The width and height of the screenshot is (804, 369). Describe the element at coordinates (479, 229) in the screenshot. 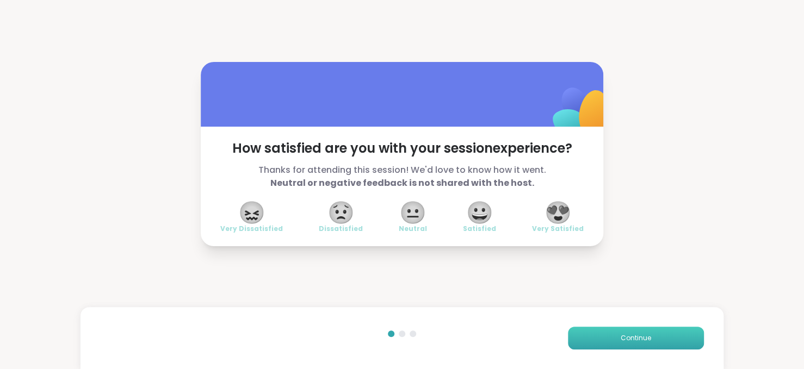

I see `span: Satisfied` at that location.